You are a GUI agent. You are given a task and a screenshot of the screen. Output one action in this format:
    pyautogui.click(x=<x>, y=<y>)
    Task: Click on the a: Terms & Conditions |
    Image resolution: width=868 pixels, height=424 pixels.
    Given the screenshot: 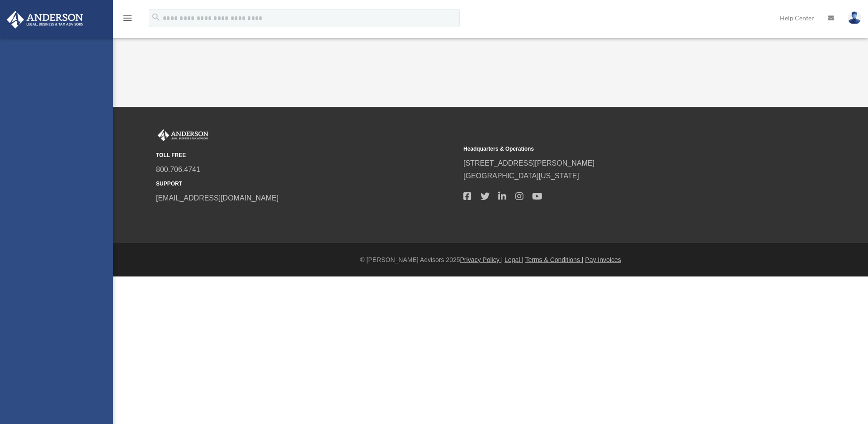 What is the action you would take?
    pyautogui.click(x=554, y=260)
    